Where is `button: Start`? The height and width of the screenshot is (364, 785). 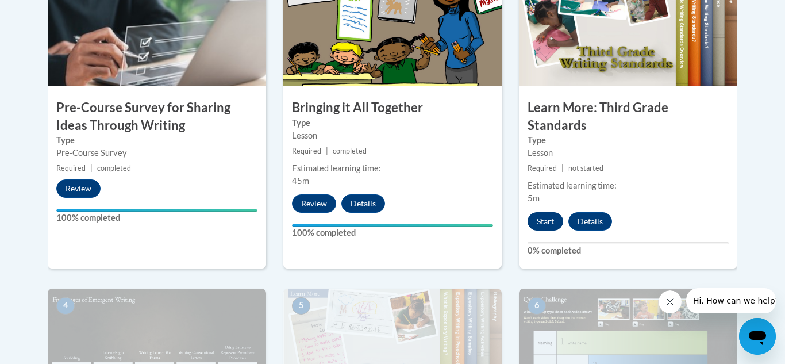 button: Start is located at coordinates (545, 221).